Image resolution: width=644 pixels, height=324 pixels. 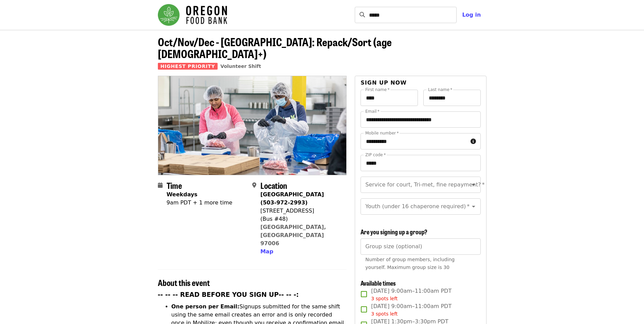 I want to click on div: 9am PDT + 1 more time, so click(x=200, y=203).